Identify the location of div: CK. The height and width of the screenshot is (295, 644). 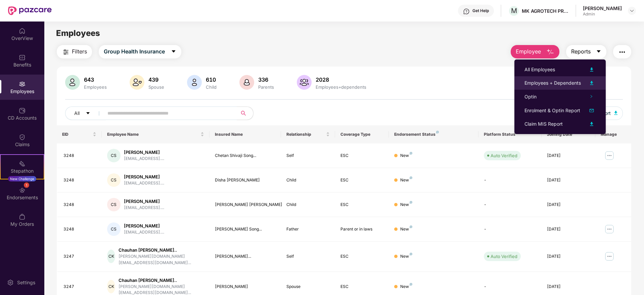
(111, 256).